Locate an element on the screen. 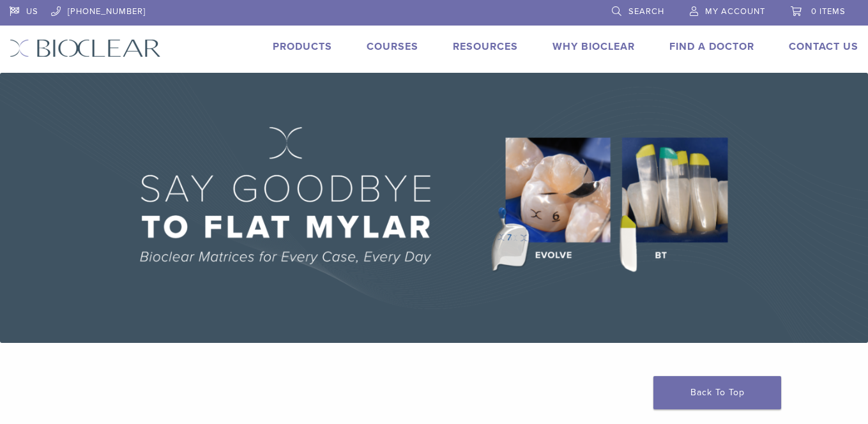  img: Bioclear is located at coordinates (85, 48).